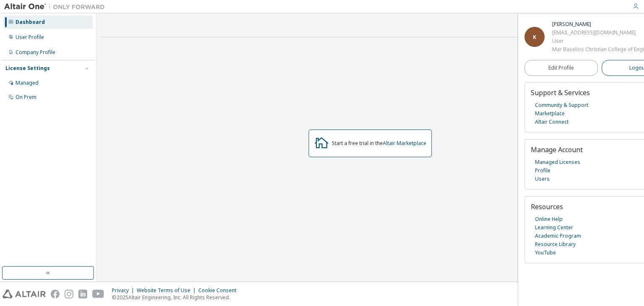  Describe the element at coordinates (27, 83) in the screenshot. I see `div: Managed` at that location.